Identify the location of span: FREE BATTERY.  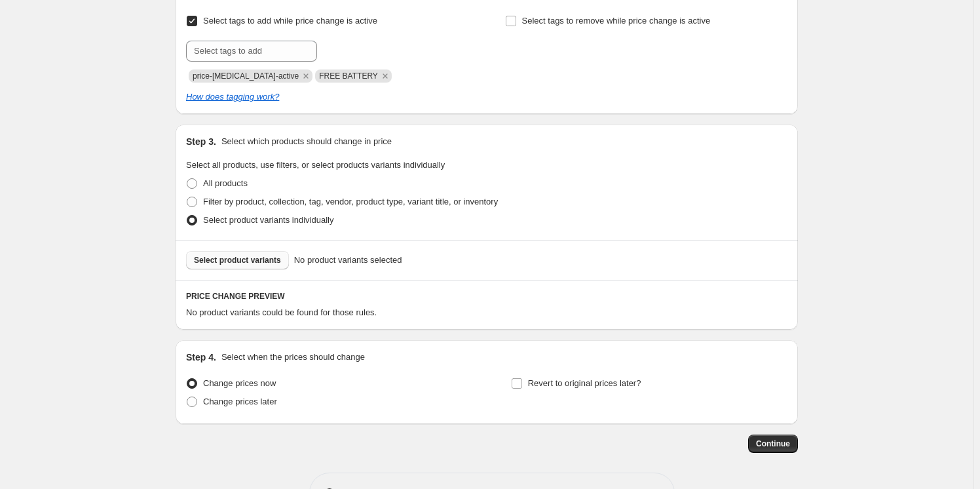
(349, 76).